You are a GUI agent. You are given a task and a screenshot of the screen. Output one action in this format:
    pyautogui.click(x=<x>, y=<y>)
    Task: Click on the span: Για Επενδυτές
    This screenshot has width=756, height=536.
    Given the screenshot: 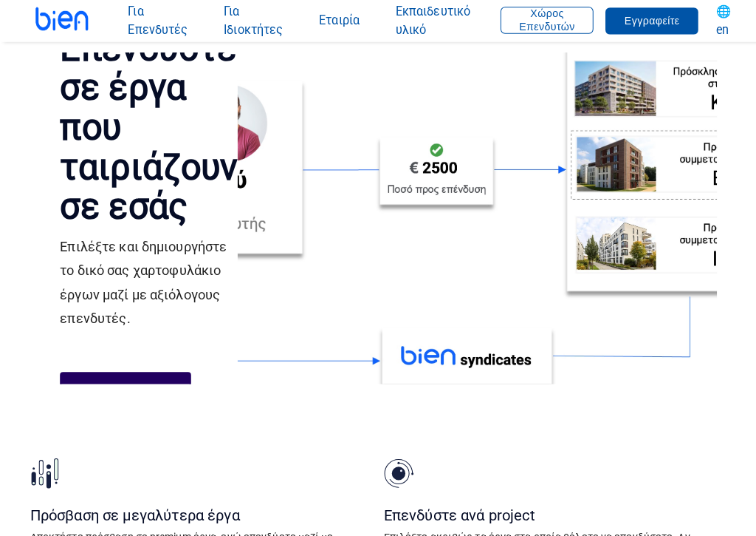 What is the action you would take?
    pyautogui.click(x=156, y=20)
    